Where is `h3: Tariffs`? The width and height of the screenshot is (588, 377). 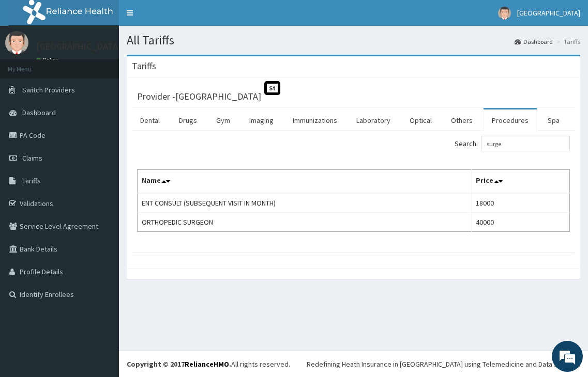
h3: Tariffs is located at coordinates (144, 66).